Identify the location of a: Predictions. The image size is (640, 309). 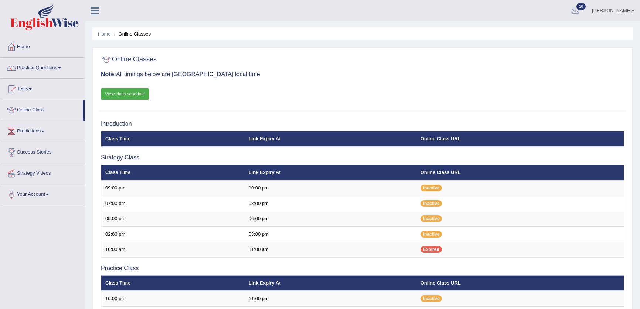
(43, 130).